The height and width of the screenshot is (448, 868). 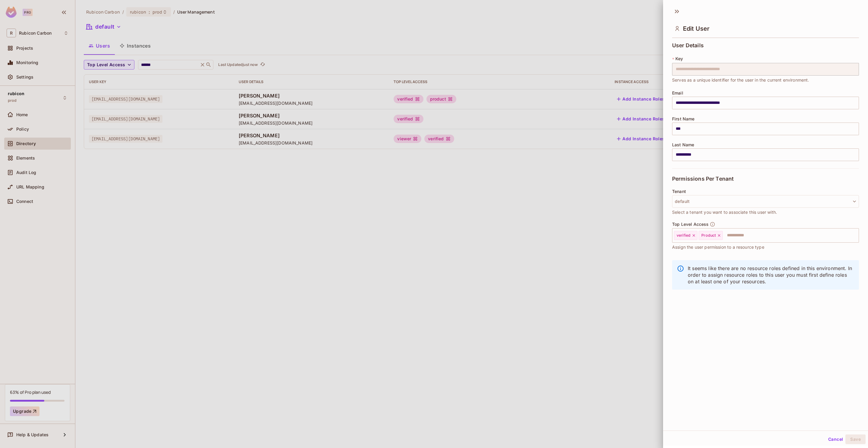 I want to click on span: Last Name, so click(x=683, y=145).